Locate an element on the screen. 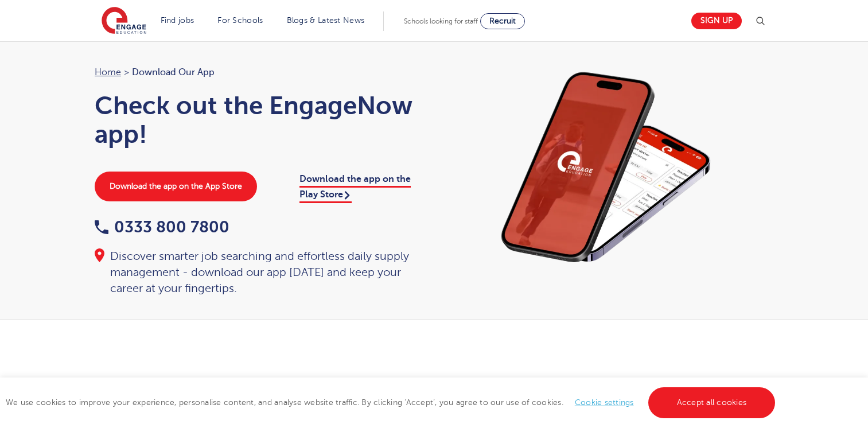  img: Engage Education is located at coordinates (124, 21).